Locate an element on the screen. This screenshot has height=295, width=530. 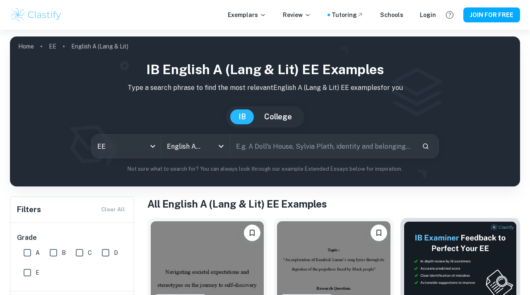
input: E.g. A Doll's House, Sylvia Plath, identity and belonging... is located at coordinates (322, 146).